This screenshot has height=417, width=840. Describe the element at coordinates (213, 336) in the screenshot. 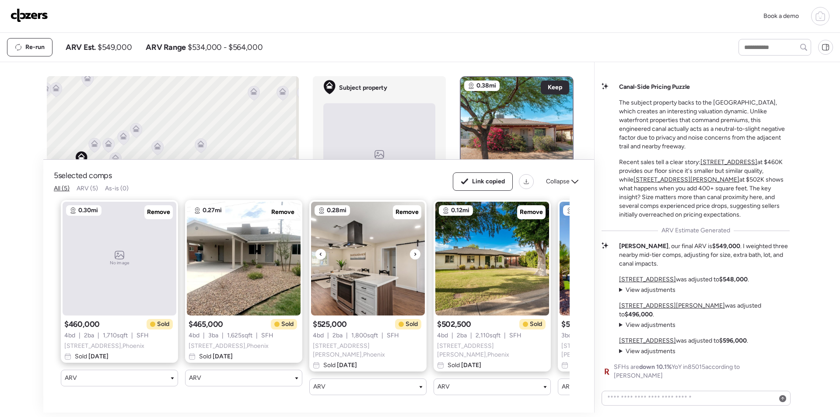

I see `span: 3 ba` at that location.